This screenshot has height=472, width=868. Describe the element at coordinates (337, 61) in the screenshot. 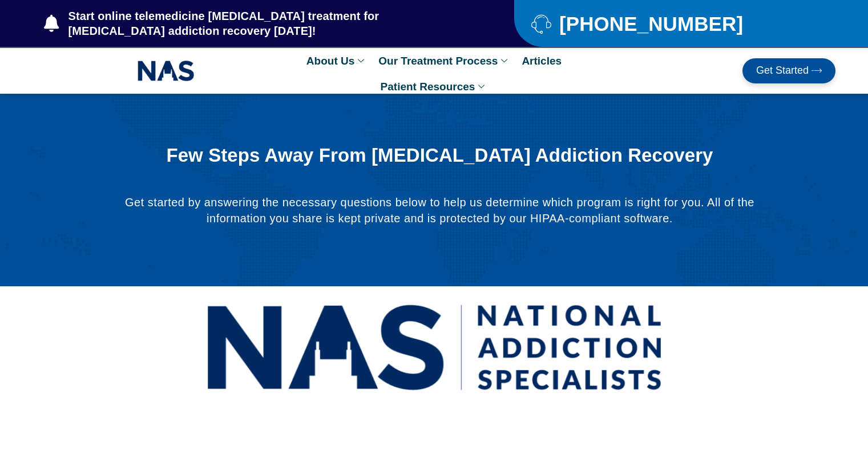

I see `a: About Us` at that location.